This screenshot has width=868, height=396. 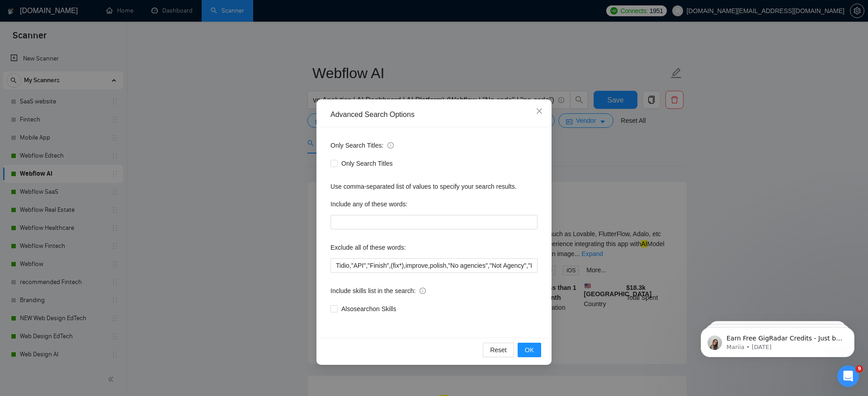 What do you see at coordinates (434, 115) in the screenshot?
I see `div: Advanced Search Options` at bounding box center [434, 115].